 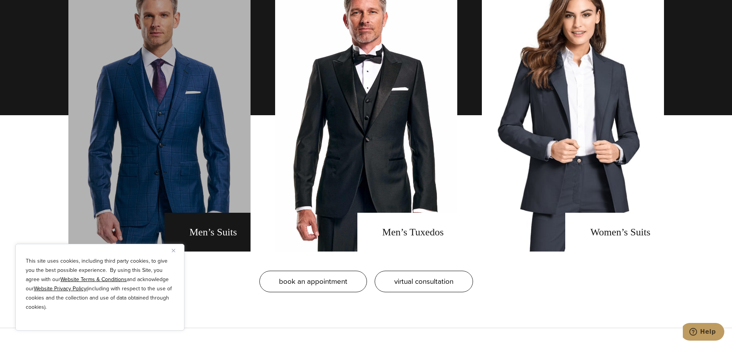 I want to click on a: Website Terms & Conditions, so click(x=93, y=279).